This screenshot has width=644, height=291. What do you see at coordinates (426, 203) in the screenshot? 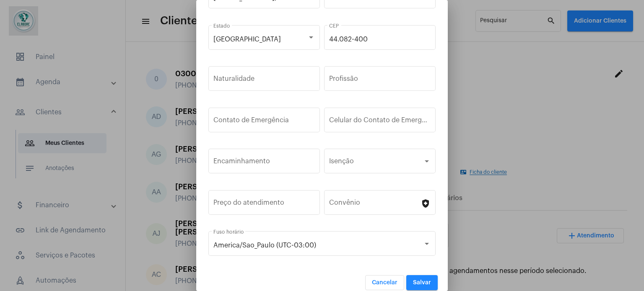
I see `mat-icon: health_and_safety` at bounding box center [426, 203].